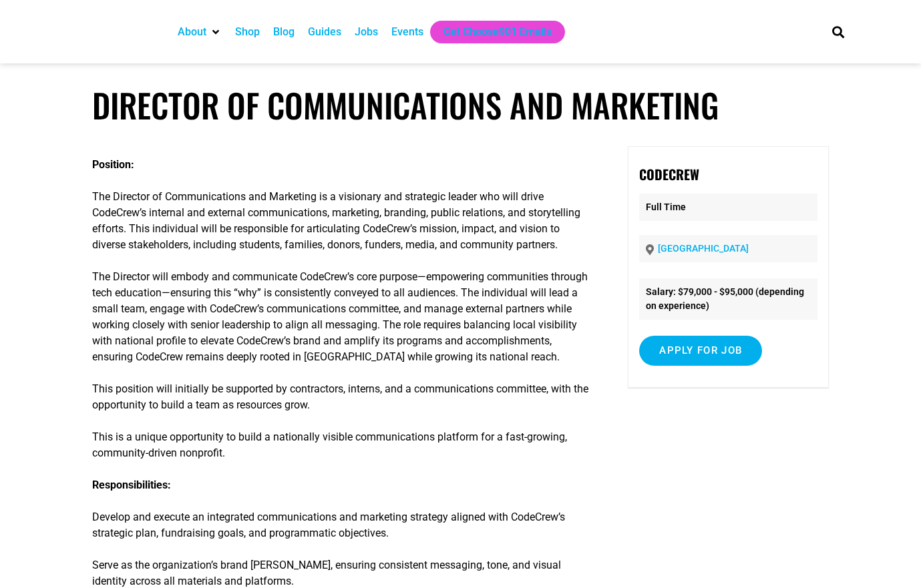  Describe the element at coordinates (324, 32) in the screenshot. I see `div: Guides` at that location.